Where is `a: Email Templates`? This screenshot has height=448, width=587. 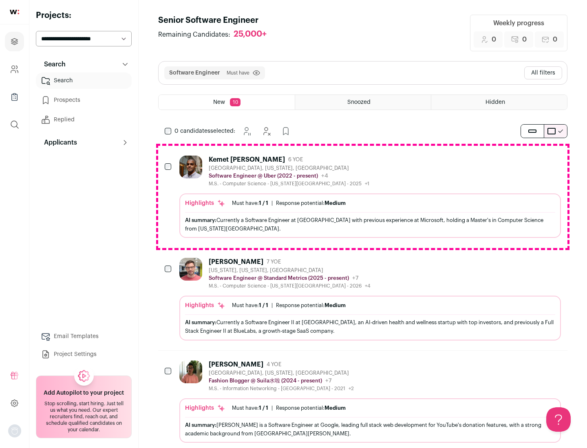
a: Email Templates is located at coordinates (84, 337).